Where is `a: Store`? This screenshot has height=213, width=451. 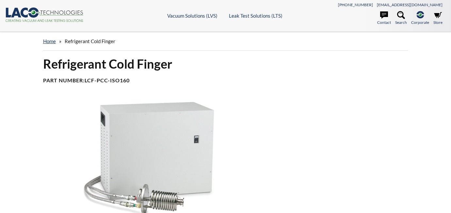 a: Store is located at coordinates (438, 18).